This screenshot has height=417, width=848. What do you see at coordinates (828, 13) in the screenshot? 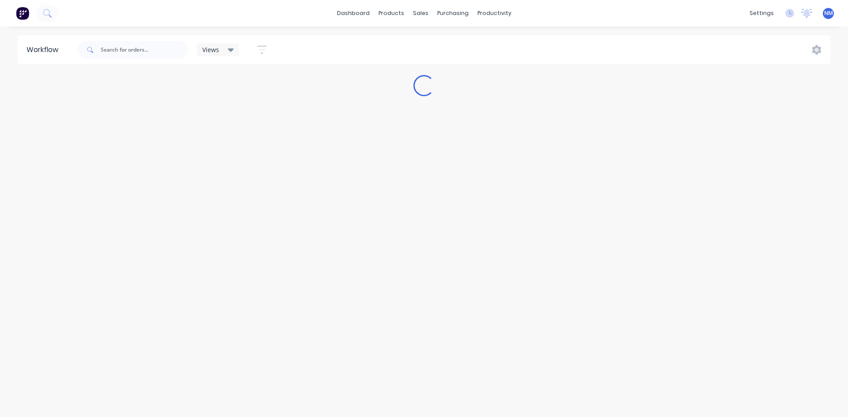
I see `span: NM` at bounding box center [828, 13].